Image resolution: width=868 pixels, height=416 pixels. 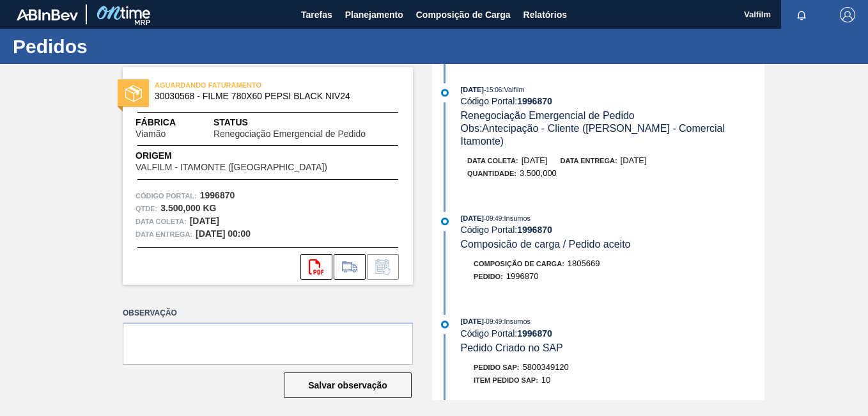 What do you see at coordinates (493, 90) in the screenshot?
I see `span: - 15:06` at bounding box center [493, 90].